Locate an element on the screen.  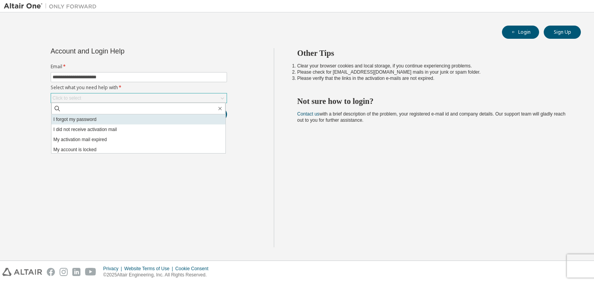
span: with a brief description of the problem, your registered e-mail id and company details. Our suppo... is located at coordinates (432, 117).